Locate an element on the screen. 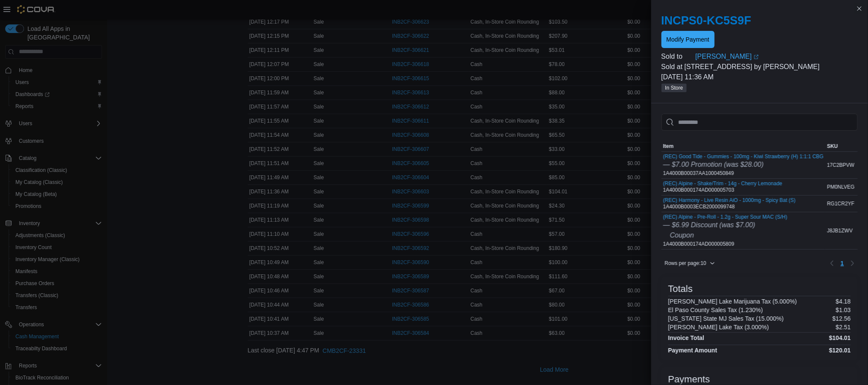  div: 1A4000B00037AA1000450849 is located at coordinates (743, 165).